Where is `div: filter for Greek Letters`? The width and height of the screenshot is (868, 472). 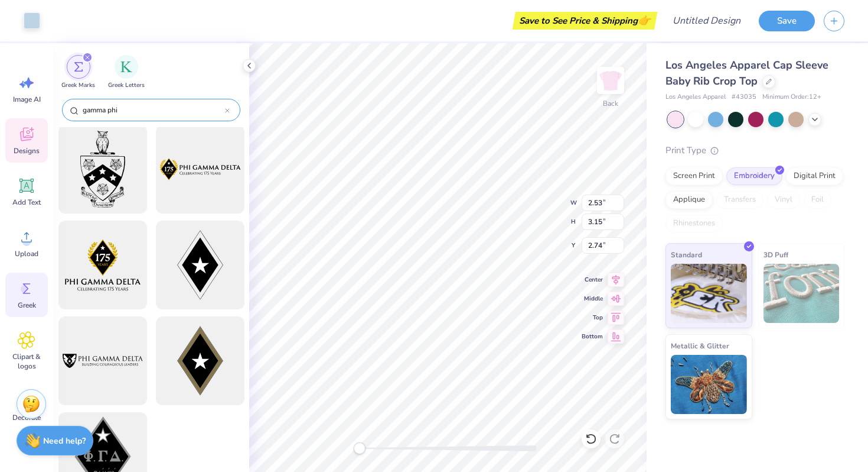 div: filter for Greek Letters is located at coordinates (126, 72).